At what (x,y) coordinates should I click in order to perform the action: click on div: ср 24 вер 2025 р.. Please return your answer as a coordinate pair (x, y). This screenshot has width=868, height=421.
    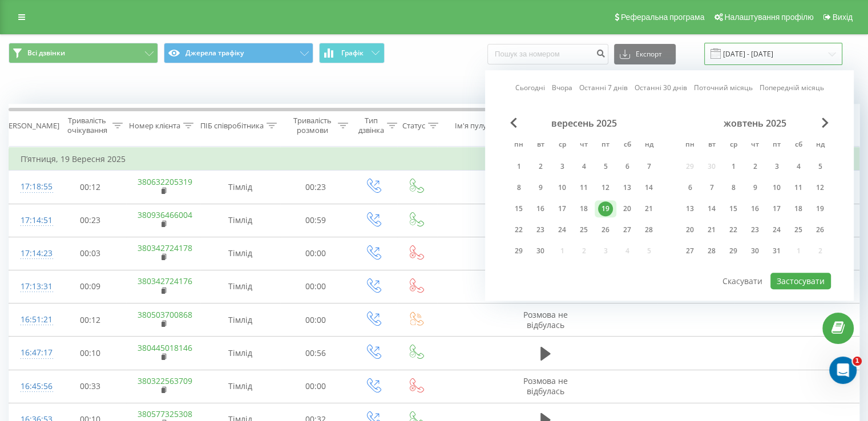
    Looking at the image, I should click on (562, 230).